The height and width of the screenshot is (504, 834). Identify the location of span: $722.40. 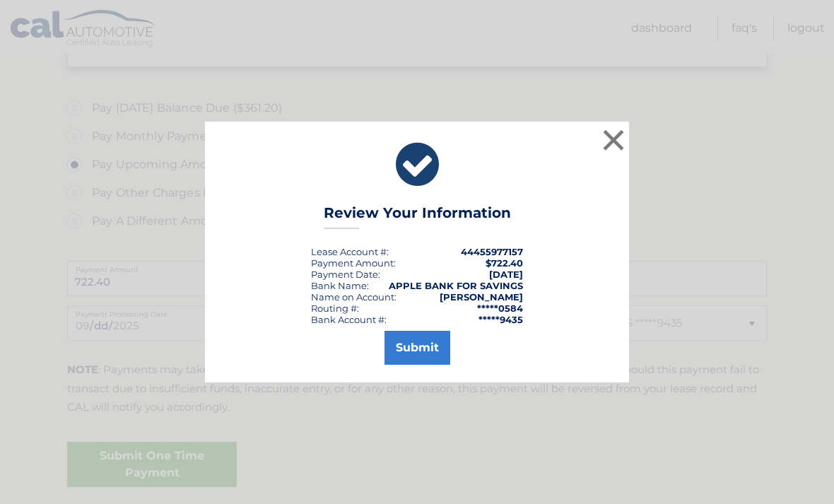
(504, 263).